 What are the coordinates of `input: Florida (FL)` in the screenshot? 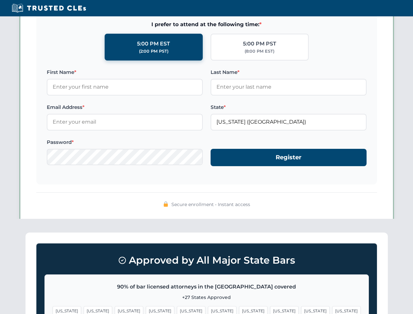 It's located at (288, 122).